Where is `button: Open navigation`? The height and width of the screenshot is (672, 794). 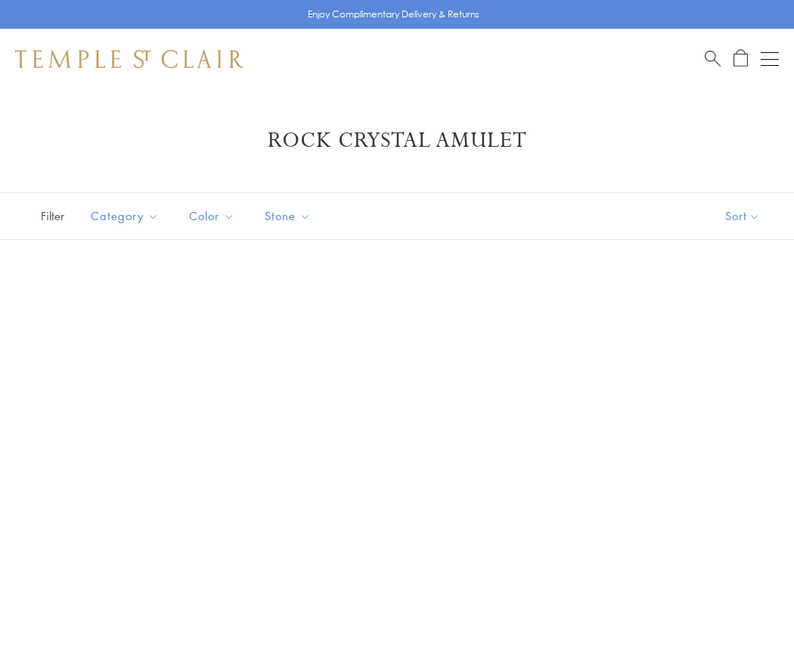 button: Open navigation is located at coordinates (770, 59).